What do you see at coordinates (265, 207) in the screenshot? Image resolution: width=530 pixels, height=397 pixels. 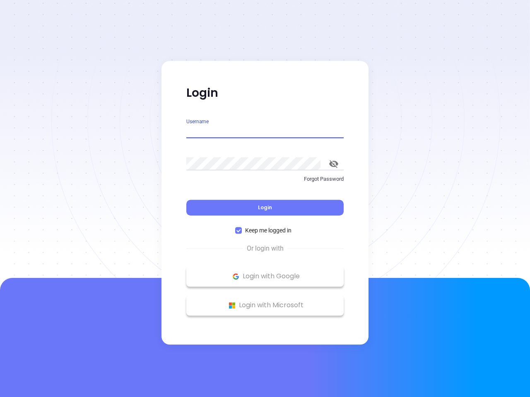 I see `span: Login` at bounding box center [265, 207].